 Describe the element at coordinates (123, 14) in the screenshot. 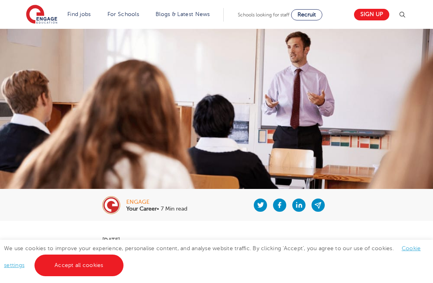

I see `a: For Schools` at that location.